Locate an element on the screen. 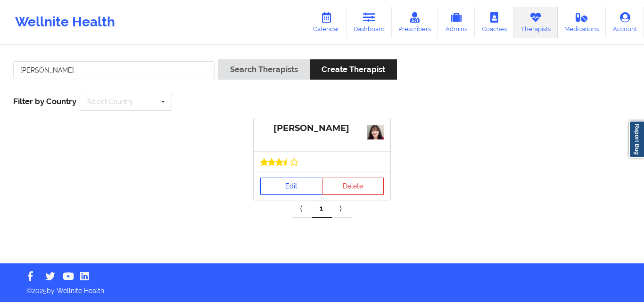 Image resolution: width=644 pixels, height=302 pixels. button: Create Therapist is located at coordinates (353, 69).